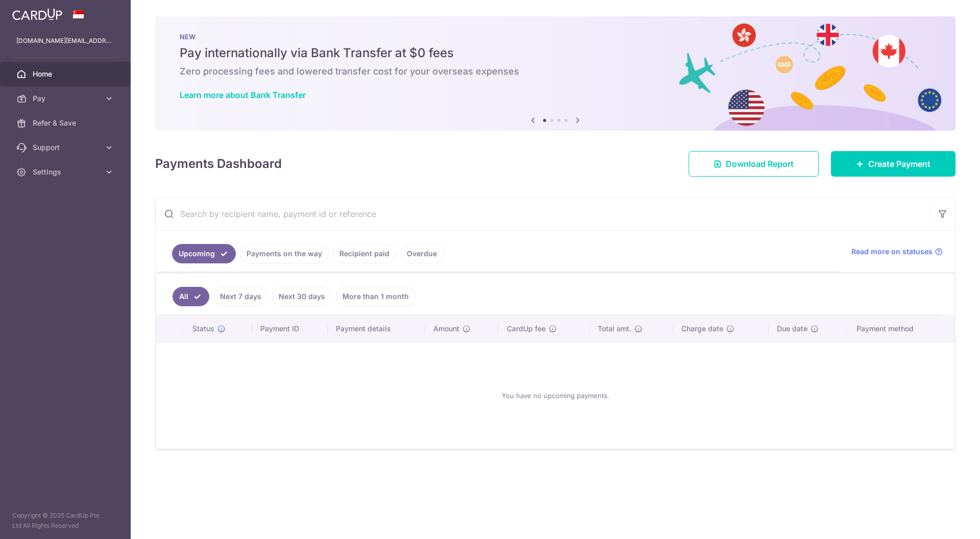  I want to click on span: Settings, so click(67, 172).